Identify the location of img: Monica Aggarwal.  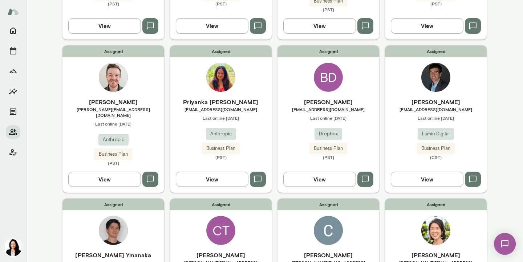
(13, 248).